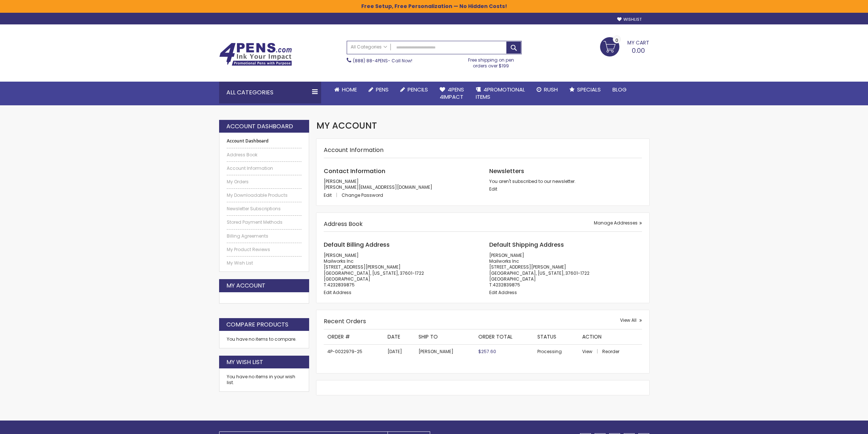 This screenshot has height=434, width=868. I want to click on th: Ship To, so click(445, 337).